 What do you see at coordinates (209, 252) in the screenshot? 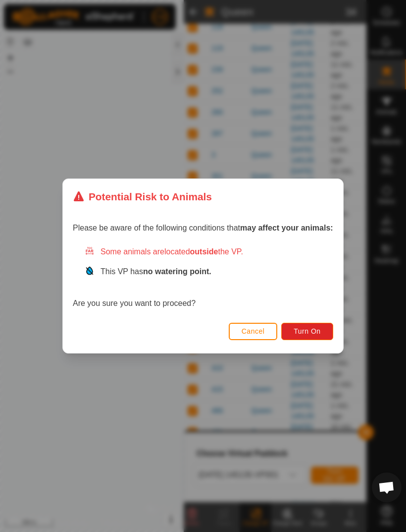
I see `div: Some animals are` at bounding box center [209, 252].